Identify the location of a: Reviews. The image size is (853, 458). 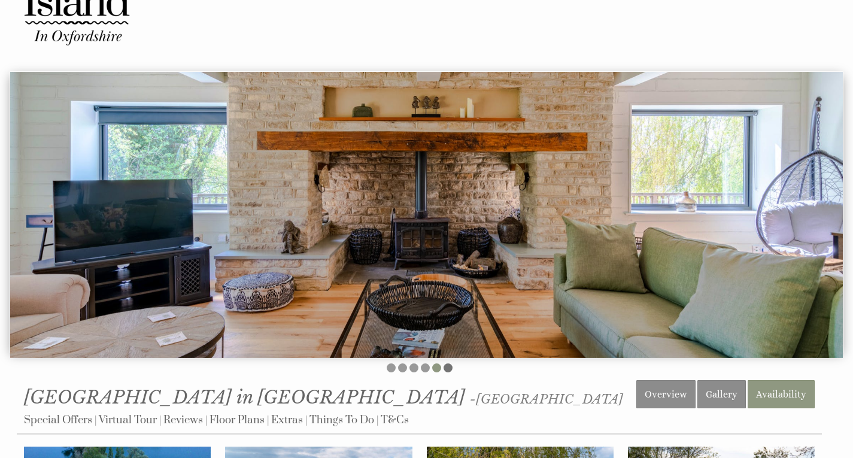
(183, 420).